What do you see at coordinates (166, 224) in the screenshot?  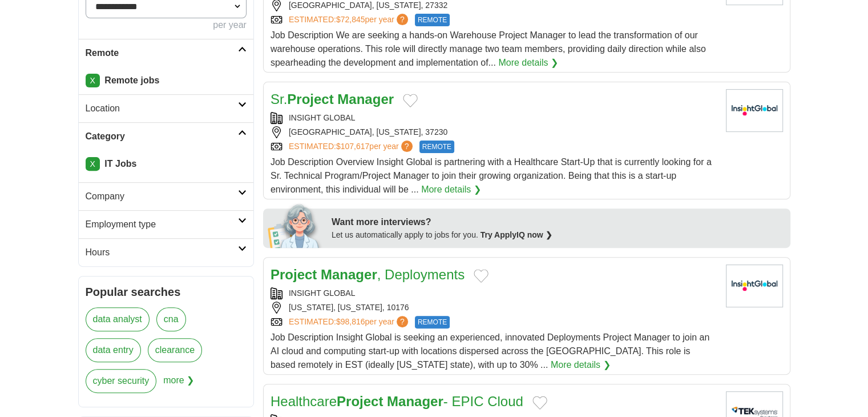 I see `a: Employment type` at bounding box center [166, 224].